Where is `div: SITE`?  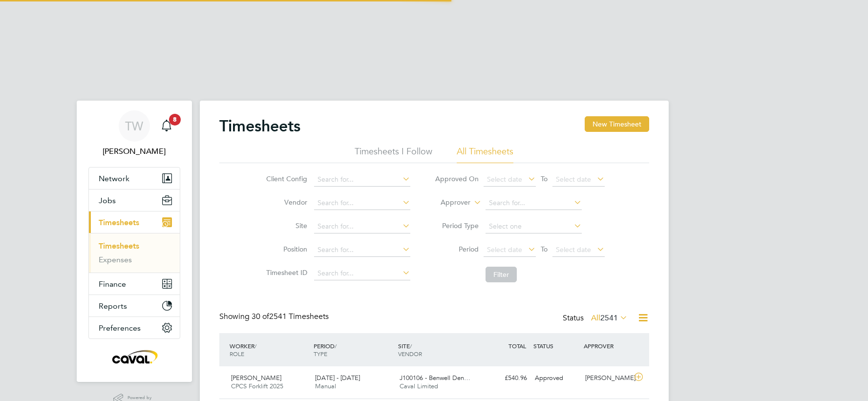 div: SITE is located at coordinates (437, 350).